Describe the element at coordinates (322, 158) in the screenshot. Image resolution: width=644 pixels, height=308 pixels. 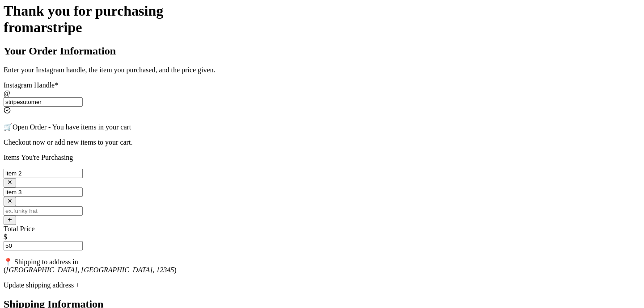
I see `p: Items You're Purchasing` at that location.